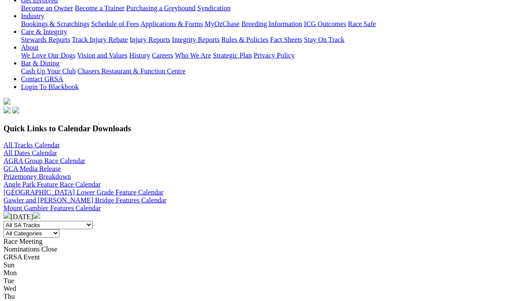  I want to click on img: facebook.svg, so click(7, 110).